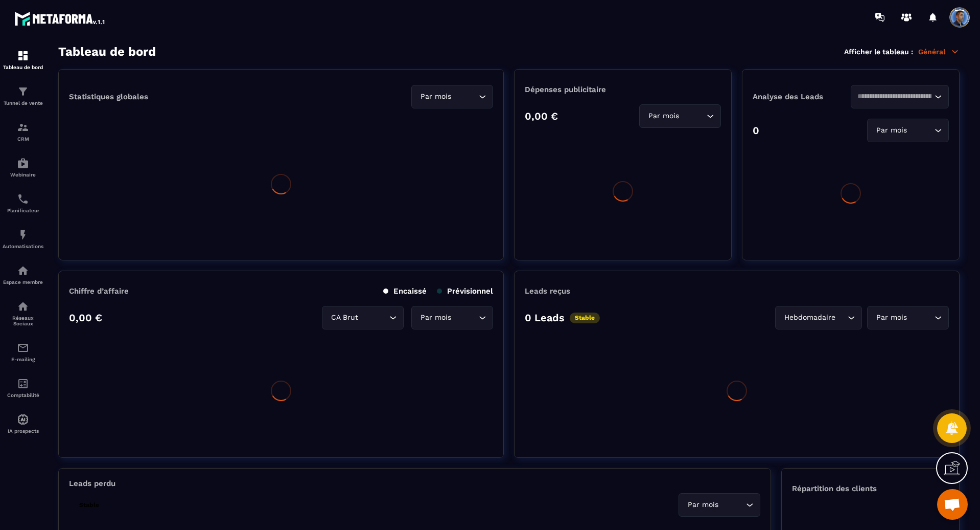 This screenshot has width=980, height=530. What do you see at coordinates (547, 291) in the screenshot?
I see `p: Leads reçus` at bounding box center [547, 291].